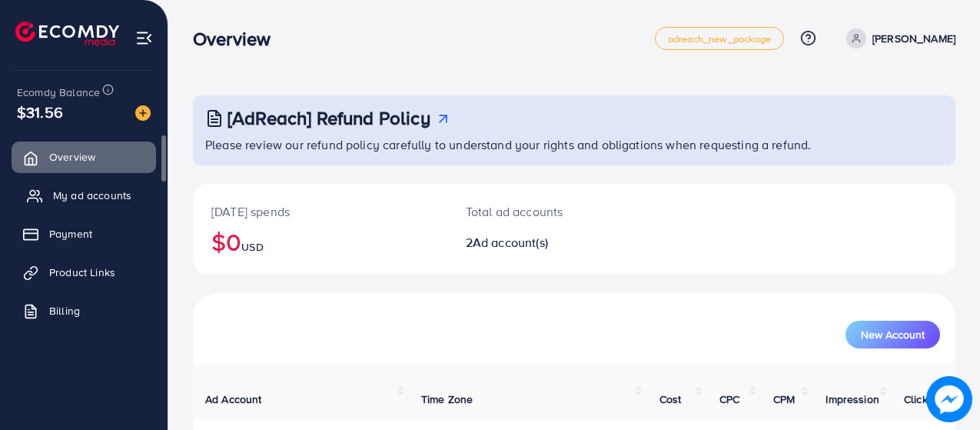 This screenshot has width=980, height=430. What do you see at coordinates (58, 92) in the screenshot?
I see `span: Ecomdy Balance` at bounding box center [58, 92].